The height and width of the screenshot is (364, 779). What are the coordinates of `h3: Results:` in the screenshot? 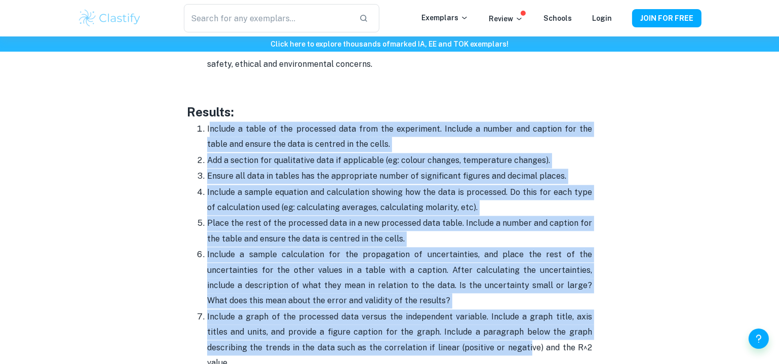 It's located at (389, 112).